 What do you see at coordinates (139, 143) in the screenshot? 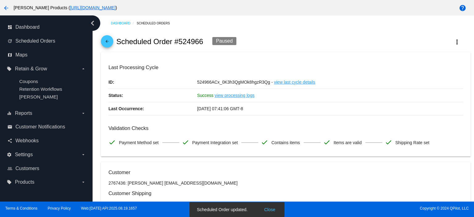
I see `span: Payment Method set` at bounding box center [139, 143].